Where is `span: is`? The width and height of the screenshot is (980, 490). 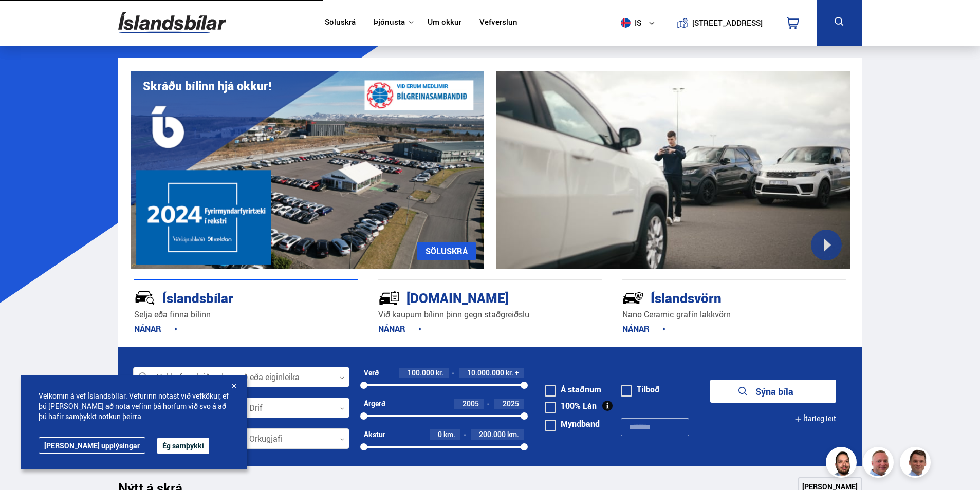 span: is is located at coordinates (629, 23).